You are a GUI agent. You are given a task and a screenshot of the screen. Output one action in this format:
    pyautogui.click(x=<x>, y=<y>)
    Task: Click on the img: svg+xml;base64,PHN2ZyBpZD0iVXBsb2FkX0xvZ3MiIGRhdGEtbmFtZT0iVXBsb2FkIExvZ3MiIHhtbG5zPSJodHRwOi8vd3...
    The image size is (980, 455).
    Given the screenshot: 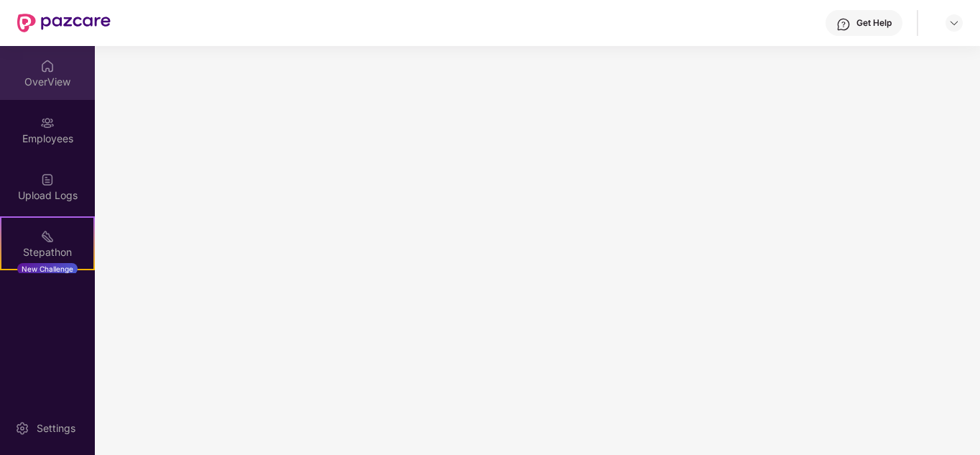 What is the action you would take?
    pyautogui.click(x=47, y=179)
    